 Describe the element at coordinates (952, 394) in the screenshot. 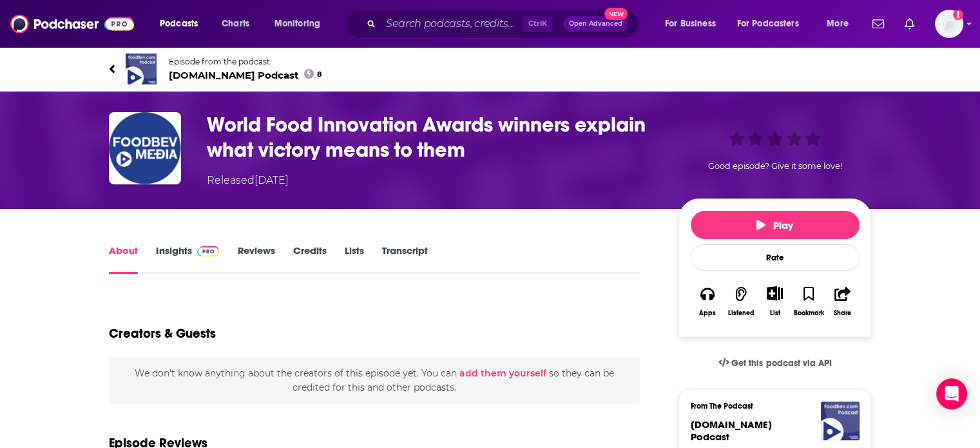

I see `div: Open Intercom Messenger` at that location.